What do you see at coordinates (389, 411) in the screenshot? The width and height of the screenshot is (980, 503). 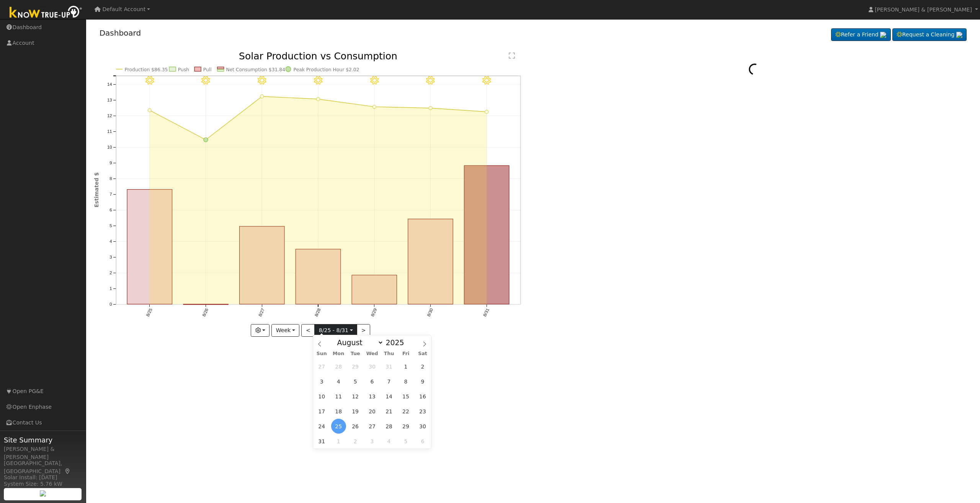 I see `span: August 21, 2025` at bounding box center [389, 411].